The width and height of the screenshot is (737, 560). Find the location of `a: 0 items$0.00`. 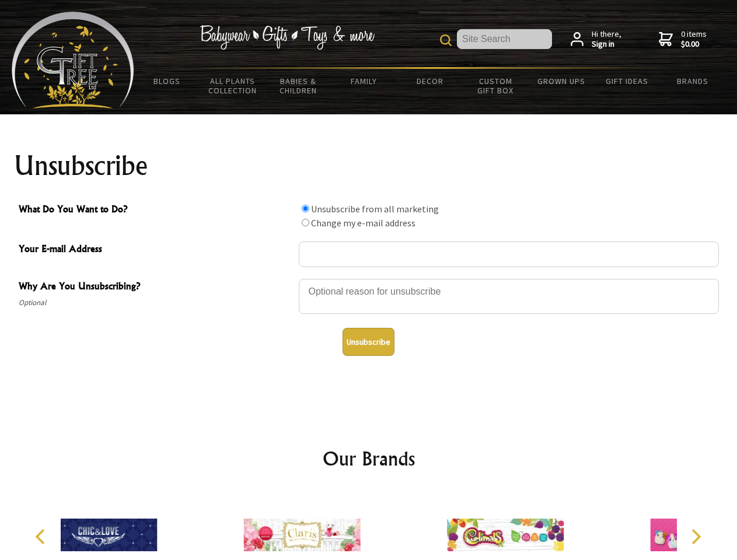

a: 0 items$0.00 is located at coordinates (683, 39).